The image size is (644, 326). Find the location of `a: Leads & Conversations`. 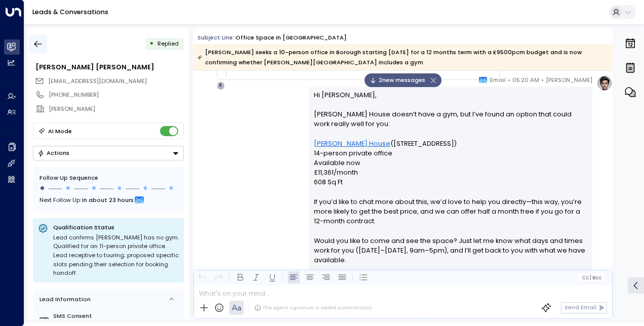

a: Leads & Conversations is located at coordinates (70, 12).